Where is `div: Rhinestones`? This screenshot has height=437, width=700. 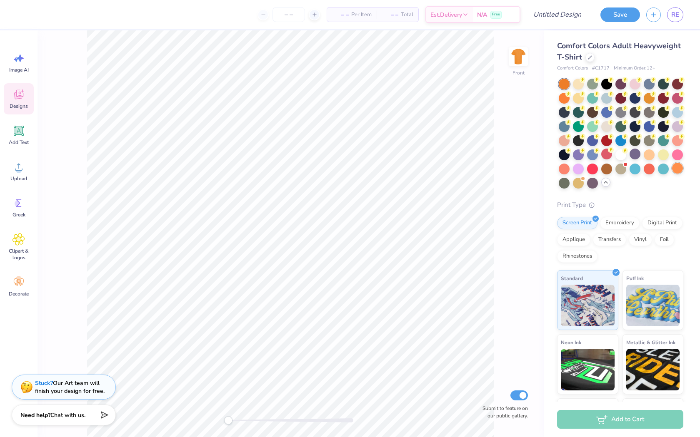 div: Rhinestones is located at coordinates (577, 257).